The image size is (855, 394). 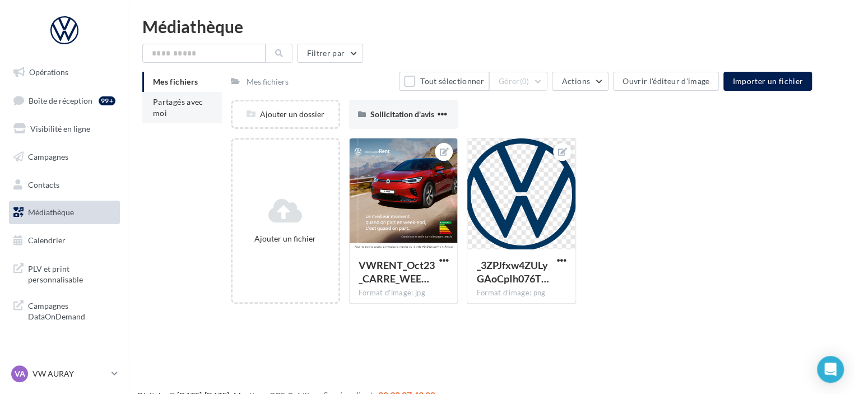 I want to click on span: Médiathèque, so click(x=51, y=212).